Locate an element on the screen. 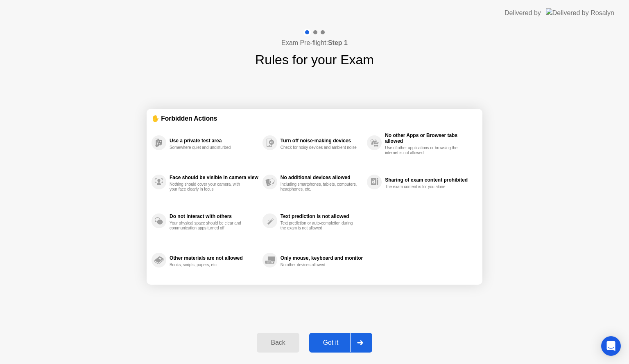 The width and height of the screenshot is (629, 364). div: Open Intercom Messenger is located at coordinates (611, 346).